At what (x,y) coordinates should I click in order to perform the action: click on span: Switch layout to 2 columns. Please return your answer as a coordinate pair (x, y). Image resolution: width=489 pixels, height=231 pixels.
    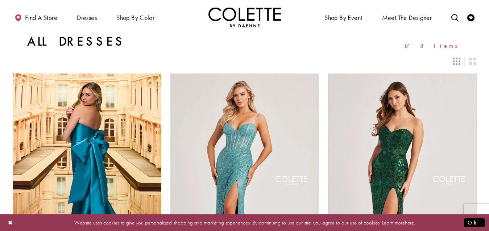
    Looking at the image, I should click on (473, 61).